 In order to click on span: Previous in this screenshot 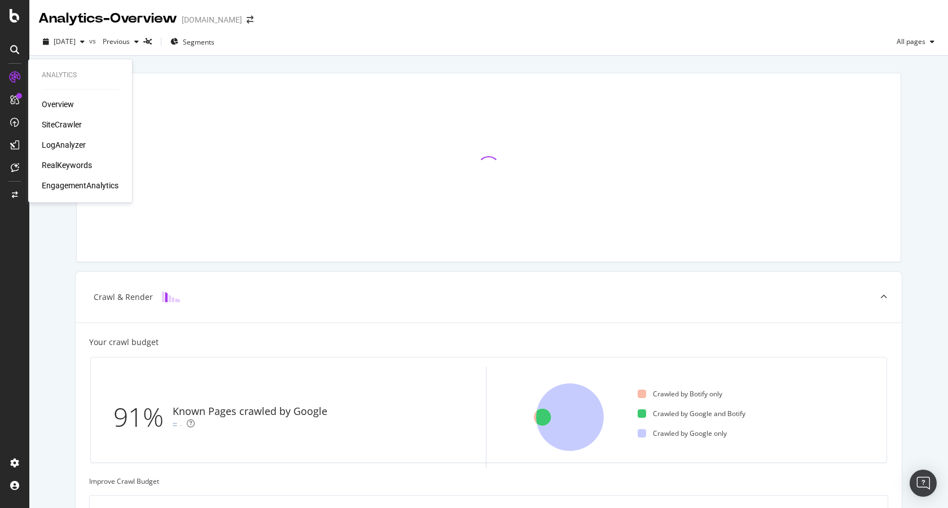, I will do `click(114, 41)`.